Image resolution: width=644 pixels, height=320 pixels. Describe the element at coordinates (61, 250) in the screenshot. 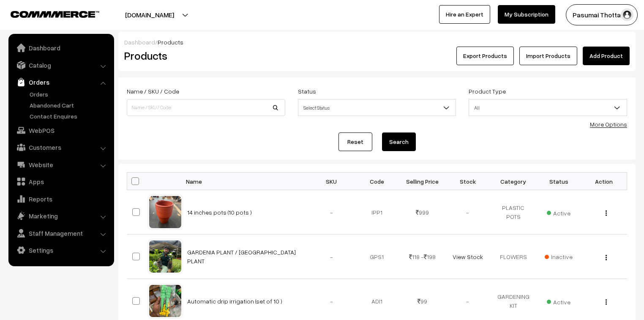

I see `a: Settings` at that location.